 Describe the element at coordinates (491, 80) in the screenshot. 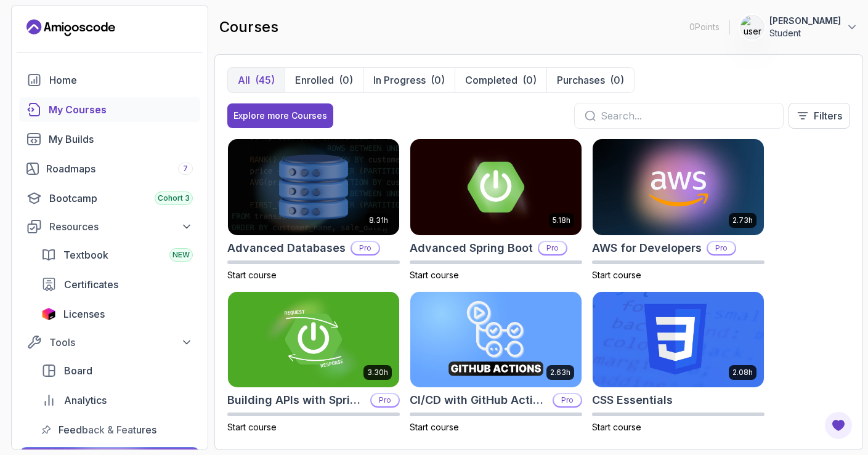

I see `p: Completed` at that location.